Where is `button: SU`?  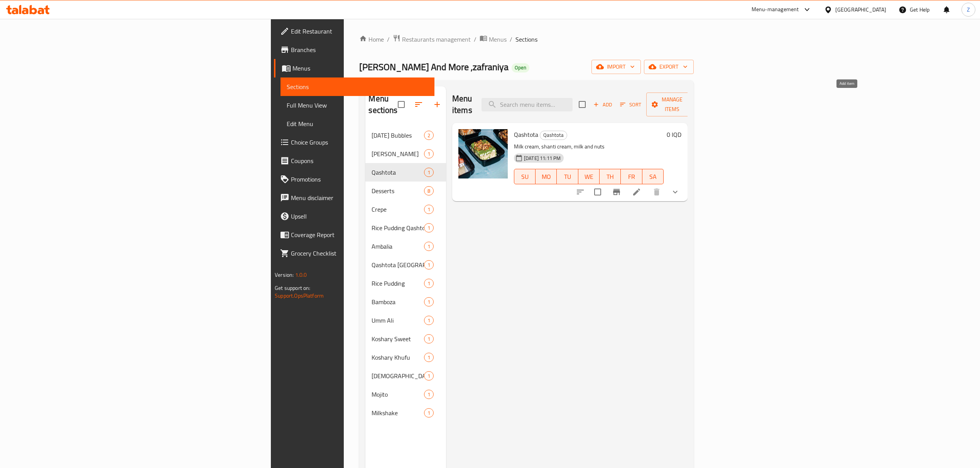 button: SU is located at coordinates (524, 177).